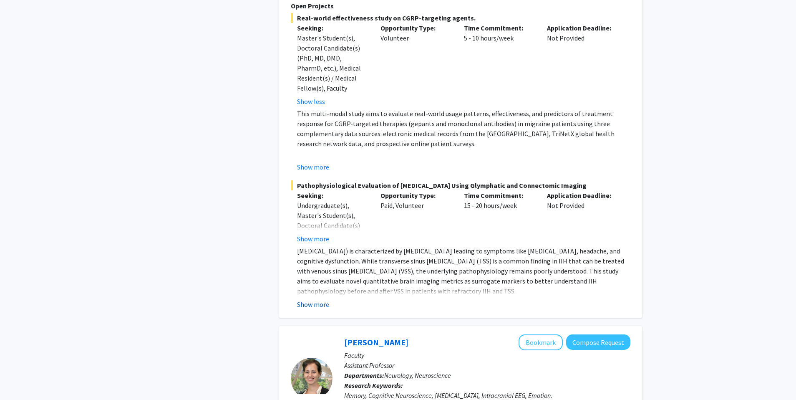  What do you see at coordinates (373, 385) in the screenshot?
I see `b: Research Keywords:` at bounding box center [373, 385].